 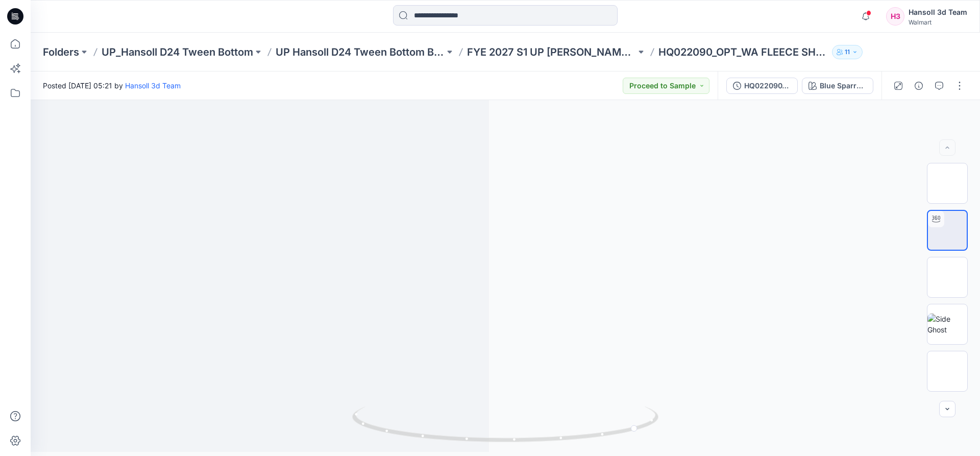 What do you see at coordinates (360, 52) in the screenshot?
I see `p: UP Hansoll D24 Tween Bottom Board` at bounding box center [360, 52].